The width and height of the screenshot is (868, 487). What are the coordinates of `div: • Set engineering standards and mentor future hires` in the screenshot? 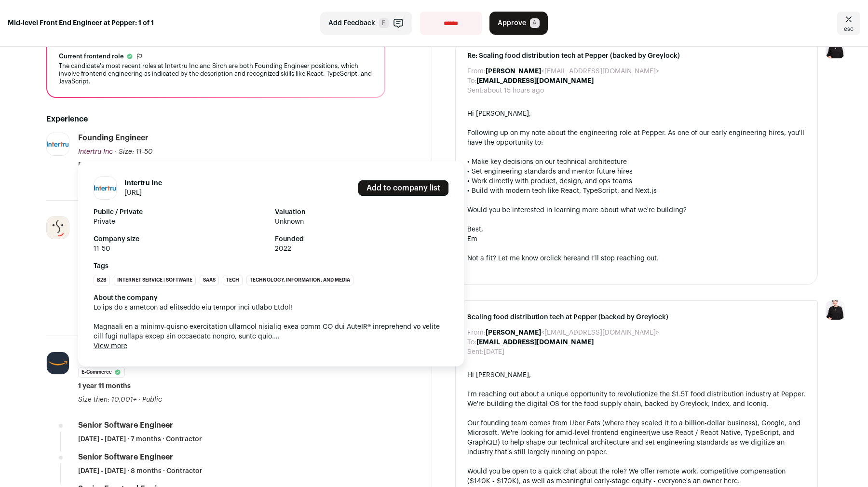 It's located at (637, 171).